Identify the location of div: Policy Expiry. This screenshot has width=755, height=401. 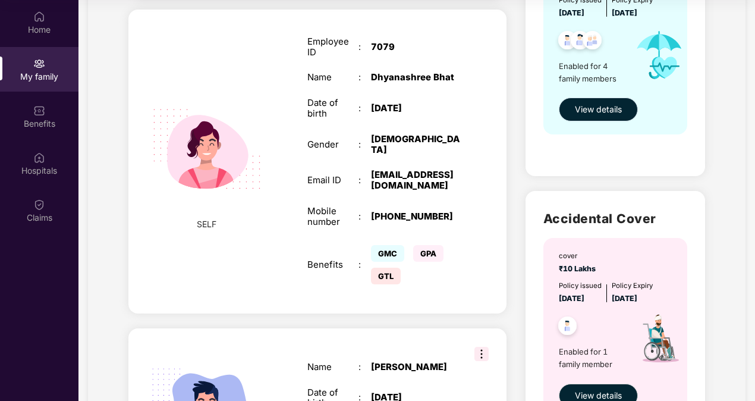
(632, 286).